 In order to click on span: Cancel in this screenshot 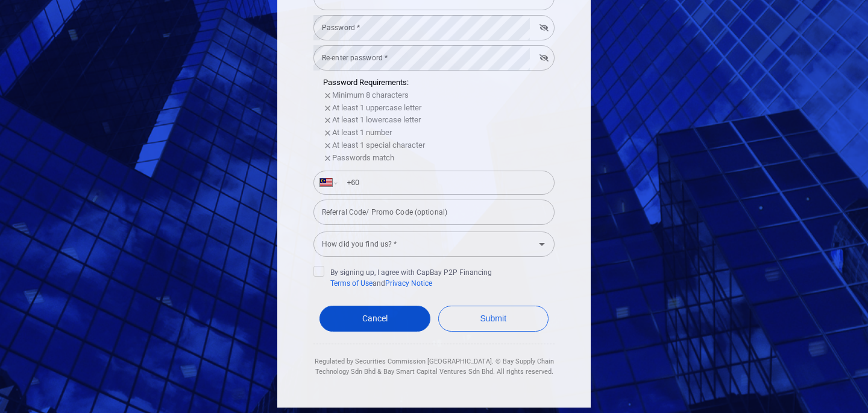, I will do `click(375, 318)`.